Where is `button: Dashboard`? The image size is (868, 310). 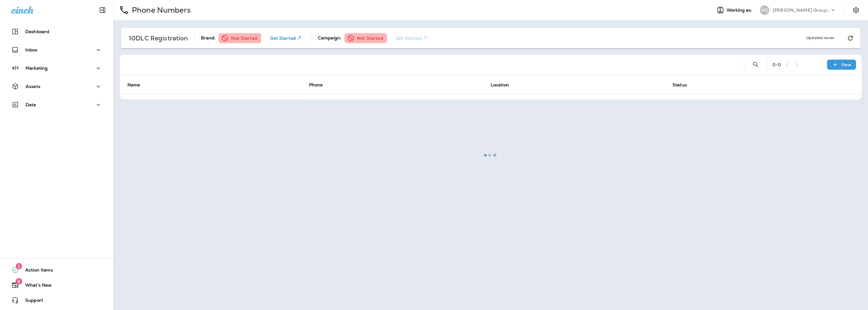 button: Dashboard is located at coordinates (57, 32).